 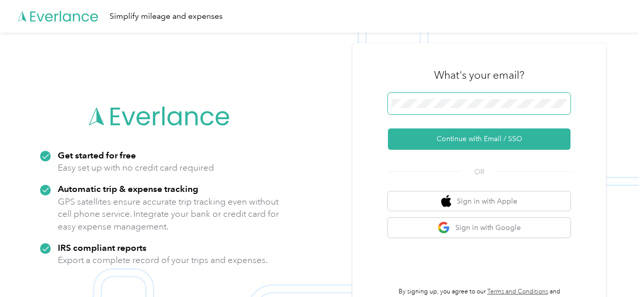 I want to click on img: apple logo, so click(x=446, y=201).